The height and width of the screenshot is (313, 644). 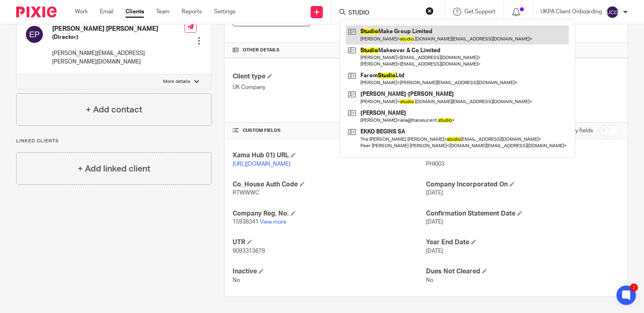 What do you see at coordinates (634, 288) in the screenshot?
I see `div: 2` at bounding box center [634, 288].